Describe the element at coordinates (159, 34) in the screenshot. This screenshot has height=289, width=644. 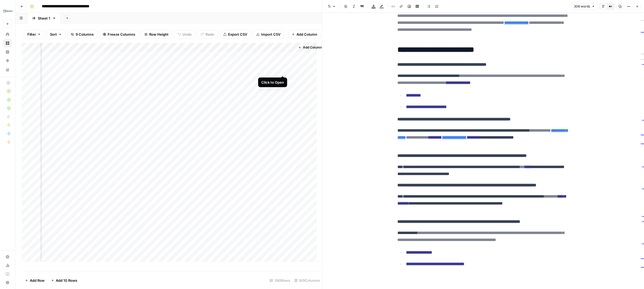
I see `span: Row Height` at that location.